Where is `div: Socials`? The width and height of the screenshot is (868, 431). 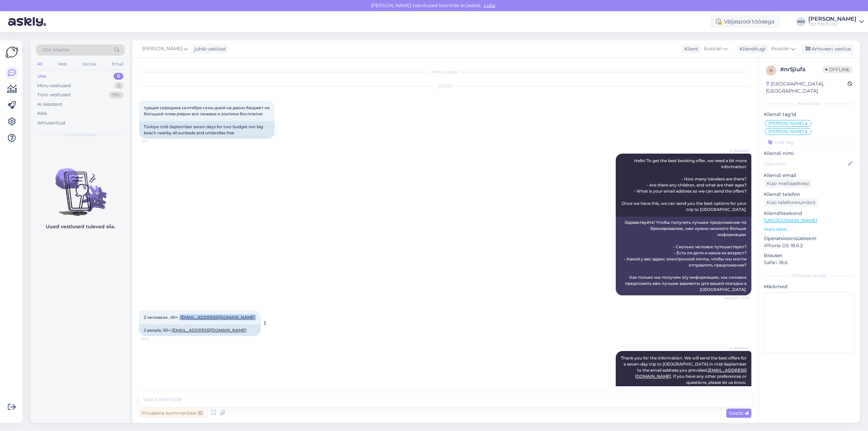
div: Socials is located at coordinates (89, 64).